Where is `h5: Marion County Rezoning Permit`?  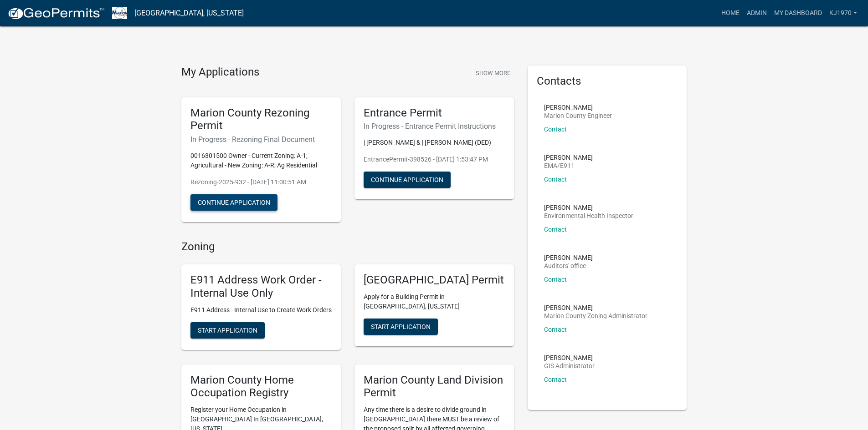
h5: Marion County Rezoning Permit is located at coordinates (261, 120).